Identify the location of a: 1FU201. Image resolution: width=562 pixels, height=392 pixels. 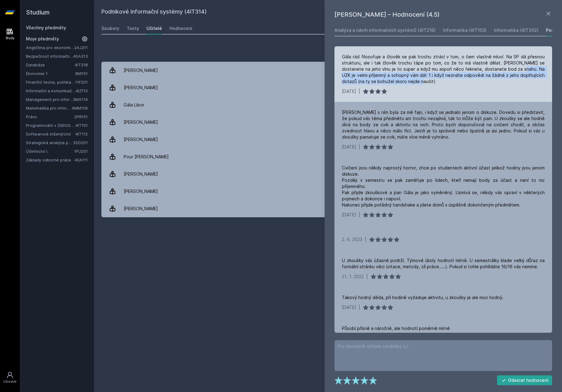
(81, 151).